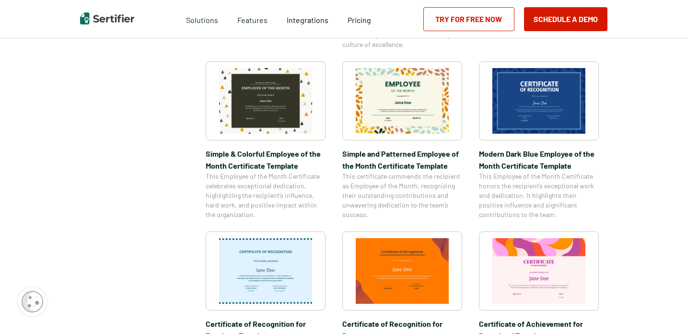  What do you see at coordinates (663, 311) in the screenshot?
I see `div: Chat Widget` at bounding box center [663, 311].